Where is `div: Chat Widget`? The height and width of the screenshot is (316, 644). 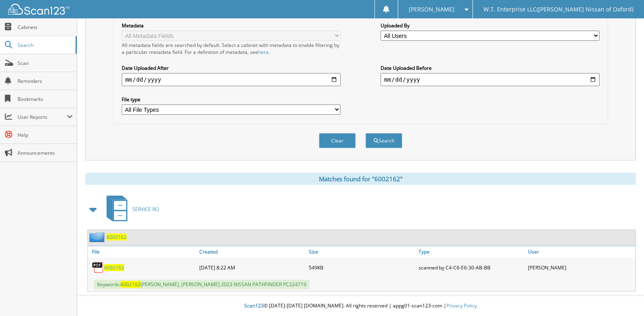
div: Chat Widget is located at coordinates (624, 296).